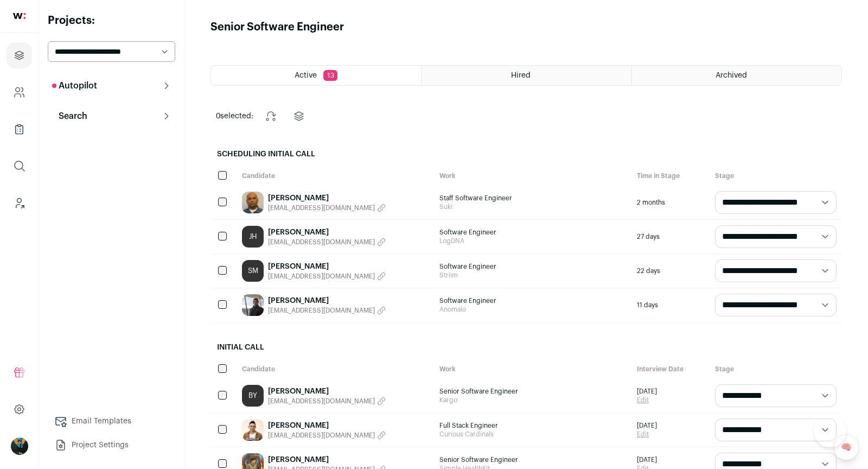 This screenshot has height=469, width=868. Describe the element at coordinates (253, 202) in the screenshot. I see `img: d789932b1151d300358e6d78a6465c779c922ae9fe25d8c2c80c9acbab84635e` at that location.